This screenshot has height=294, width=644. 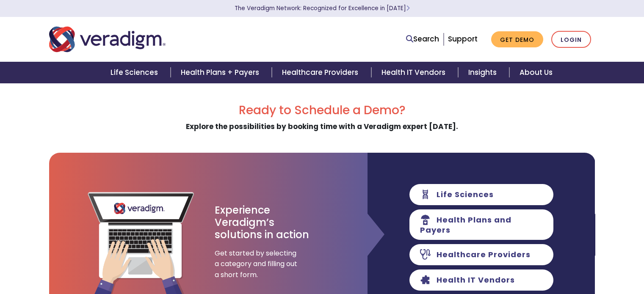 I want to click on span: Get started by selecting a category and filling out a short form., so click(x=257, y=264).